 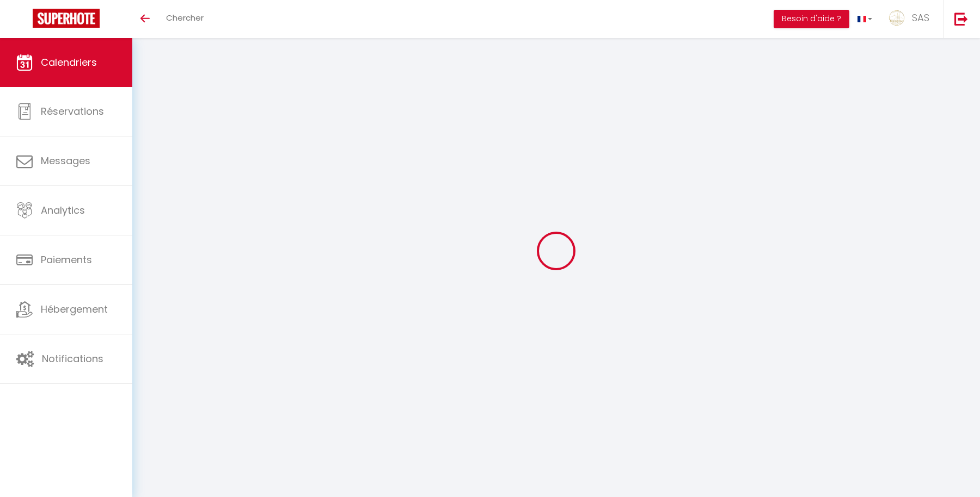 What do you see at coordinates (66, 18) in the screenshot?
I see `img: Super Booking` at bounding box center [66, 18].